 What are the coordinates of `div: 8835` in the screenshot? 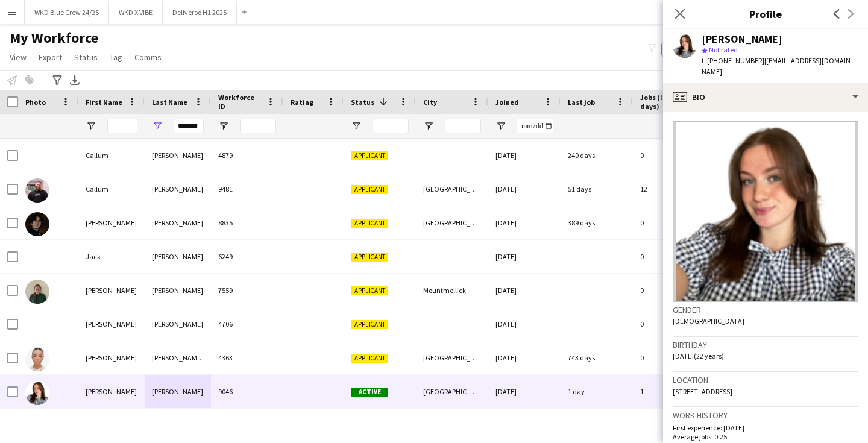 It's located at (247, 222).